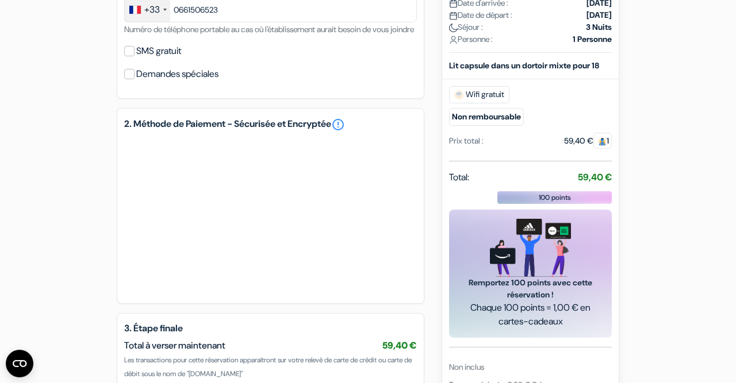 This screenshot has width=736, height=383. I want to click on a: error_outline, so click(338, 125).